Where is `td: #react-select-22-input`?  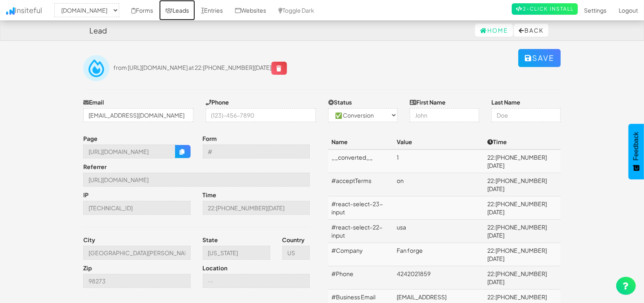
td: #react-select-22-input is located at coordinates (361, 231).